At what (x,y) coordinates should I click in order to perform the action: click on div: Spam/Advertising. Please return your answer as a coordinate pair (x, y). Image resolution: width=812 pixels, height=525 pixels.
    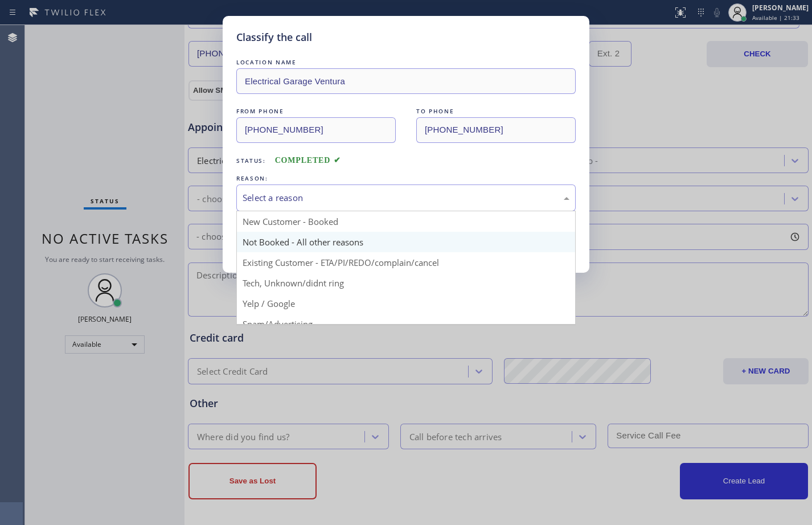
    Looking at the image, I should click on (406, 324).